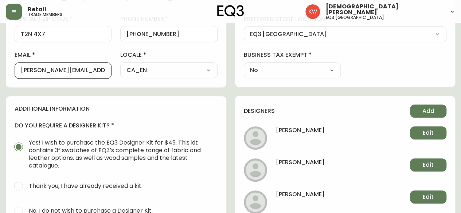 This screenshot has width=461, height=213. What do you see at coordinates (116, 126) in the screenshot?
I see `h4: do you require a designer kit?` at bounding box center [116, 126].